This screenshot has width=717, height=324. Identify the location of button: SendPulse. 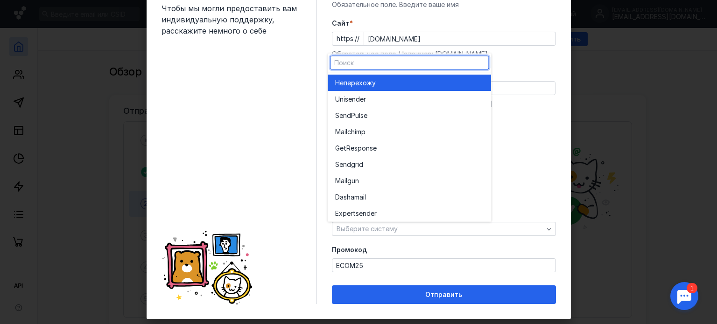
(409, 115).